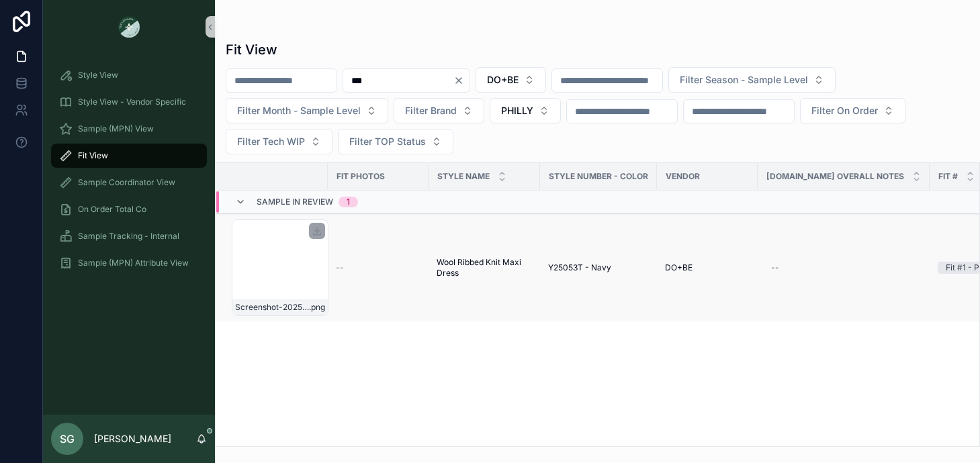 This screenshot has width=980, height=463. What do you see at coordinates (948, 177) in the screenshot?
I see `span: Fit #` at bounding box center [948, 177].